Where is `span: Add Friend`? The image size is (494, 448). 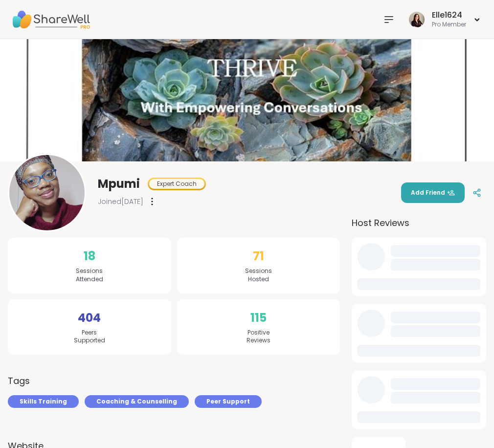
span: Add Friend is located at coordinates (433, 193).